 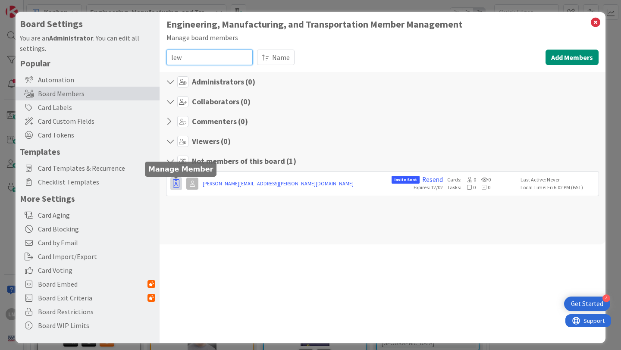 What do you see at coordinates (244, 161) in the screenshot?
I see `h4: Not members of this board` at bounding box center [244, 161].